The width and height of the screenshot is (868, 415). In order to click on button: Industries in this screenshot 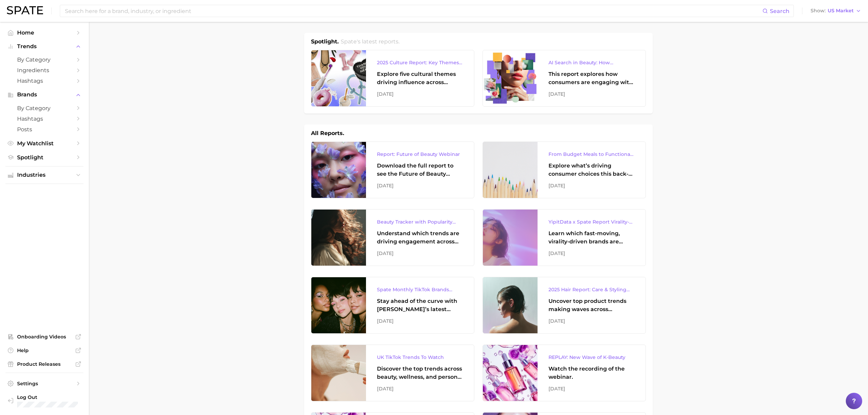, I will do `click(44, 175)`.